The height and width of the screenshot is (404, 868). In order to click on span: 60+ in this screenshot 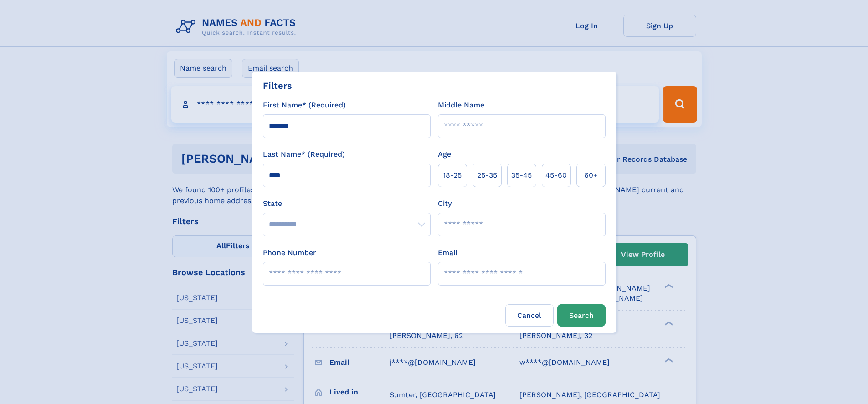, I will do `click(591, 176)`.